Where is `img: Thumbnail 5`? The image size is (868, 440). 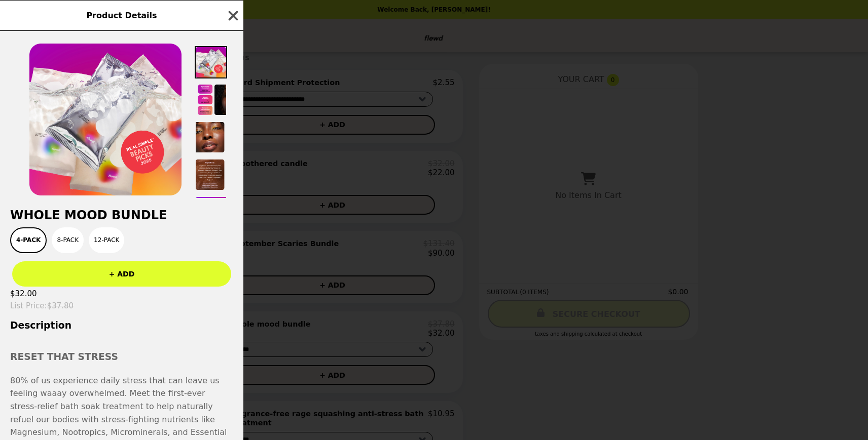
img: Thumbnail 5 is located at coordinates (211, 212).